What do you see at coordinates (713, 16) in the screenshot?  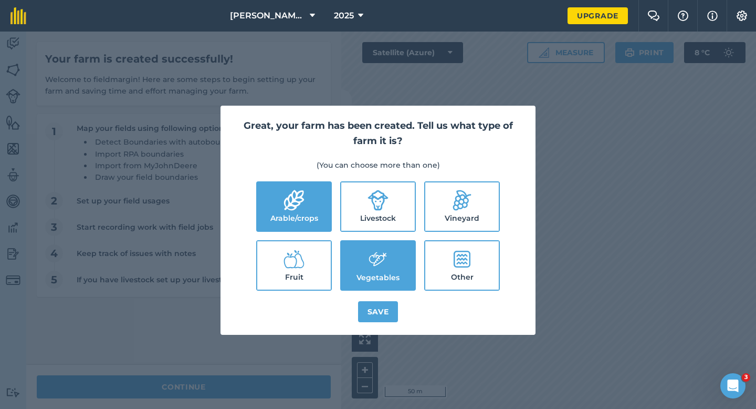 I see `img: svg+xml;base64,PHN2ZyB4bWxucz0iaHR0cDovL3d3dy53My5vcmcvMjAwMC9zdmciIHdpZHRoPSIxNyIgaGVpZ2h0PSIxNy...` at bounding box center [713, 16].